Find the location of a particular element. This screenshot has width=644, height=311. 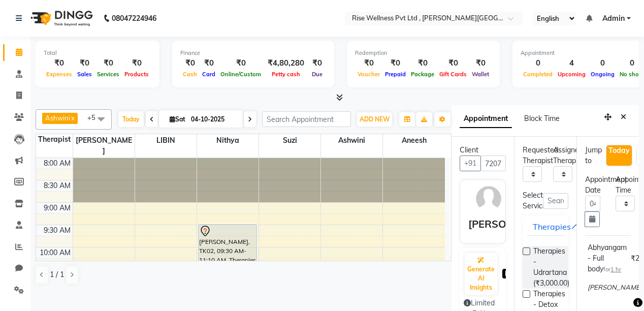

div: Total is located at coordinates (97, 53).